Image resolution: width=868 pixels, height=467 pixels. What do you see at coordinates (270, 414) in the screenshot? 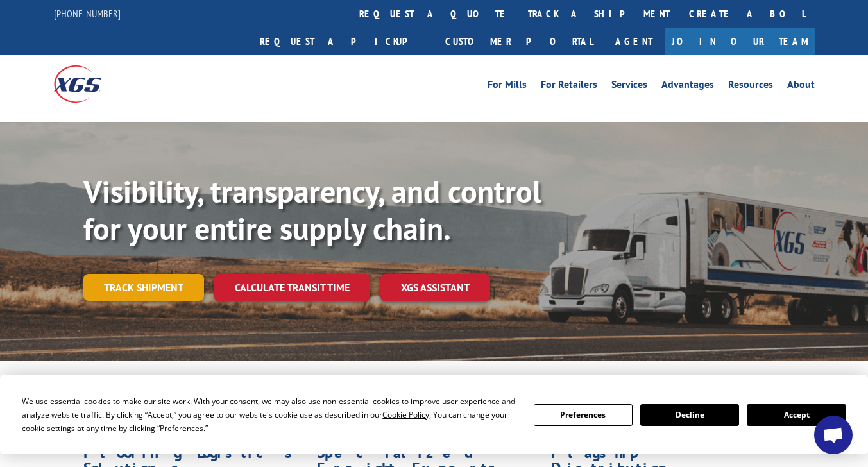
I see `div: We use essential cookies to make our site work. With your consent, we may also use non-essential ...` at bounding box center [270, 414].